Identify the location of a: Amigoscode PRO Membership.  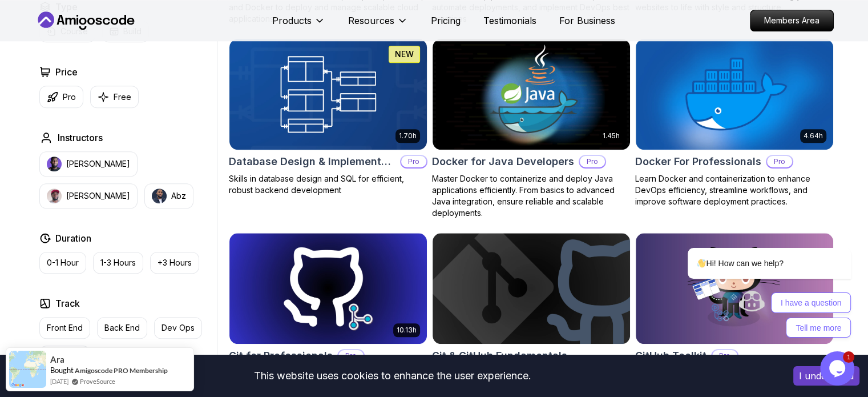
(121, 370).